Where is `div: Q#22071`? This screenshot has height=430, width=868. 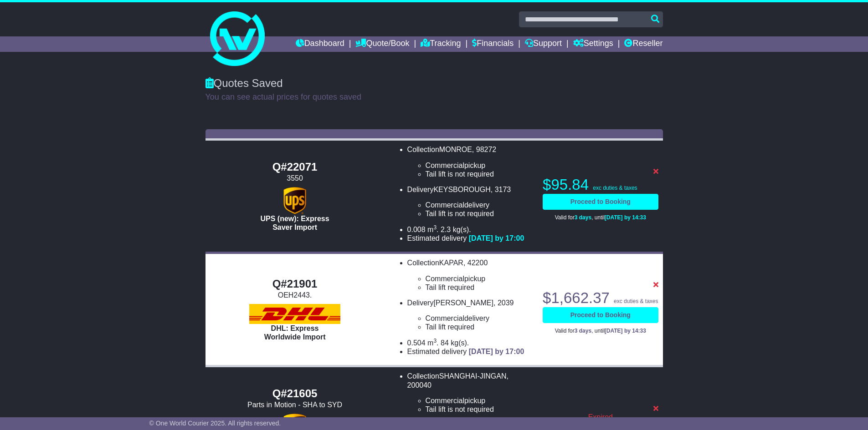 div: Q#22071 is located at coordinates (295, 167).